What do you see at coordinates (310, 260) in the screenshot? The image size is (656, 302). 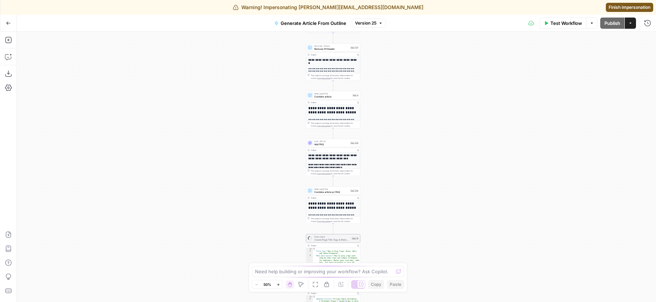 I see `div: 3` at bounding box center [310, 260].